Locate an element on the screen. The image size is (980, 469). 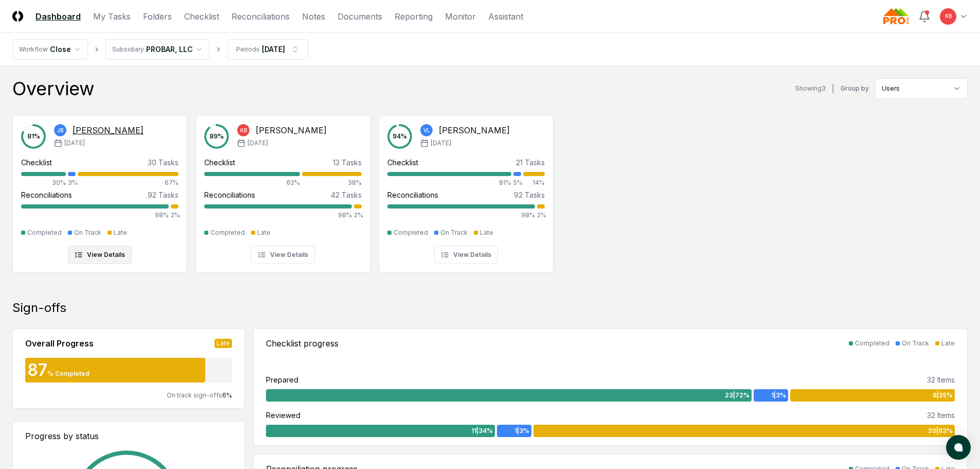
div: 30 Tasks is located at coordinates (163, 162).